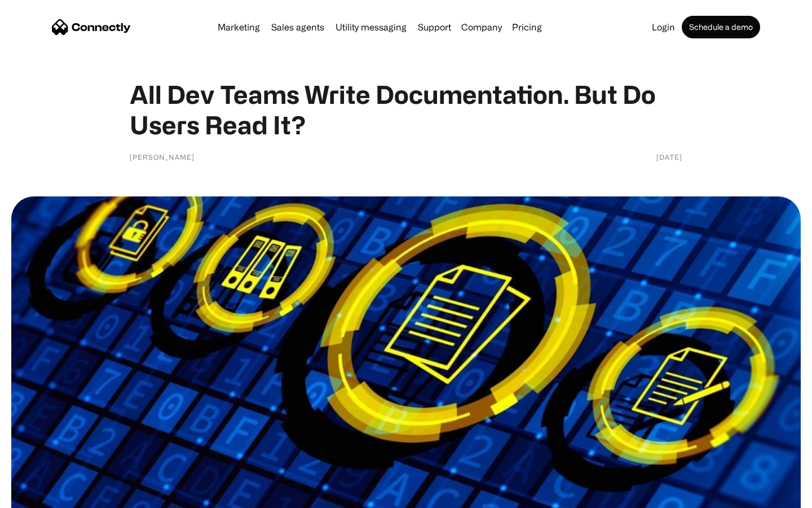  What do you see at coordinates (298, 27) in the screenshot?
I see `a: Sales agents` at bounding box center [298, 27].